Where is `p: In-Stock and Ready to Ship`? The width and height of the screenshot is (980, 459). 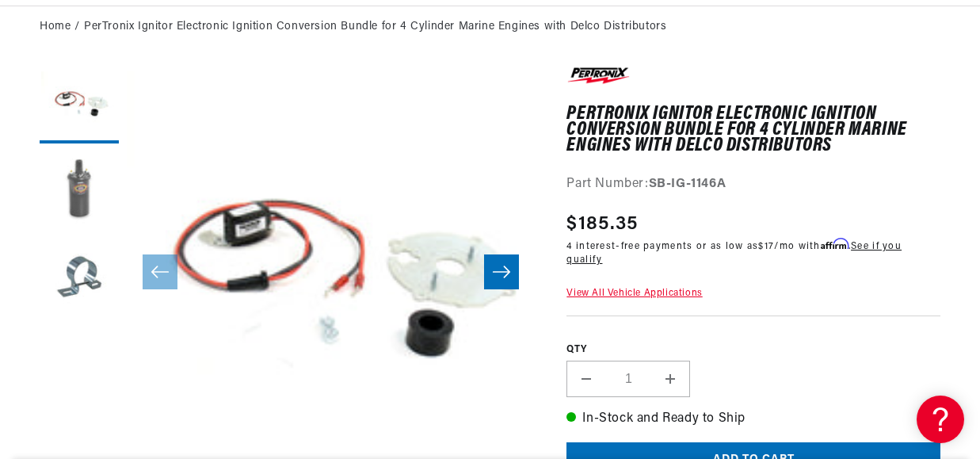
p: In-Stock and Ready to Ship is located at coordinates (754, 420).